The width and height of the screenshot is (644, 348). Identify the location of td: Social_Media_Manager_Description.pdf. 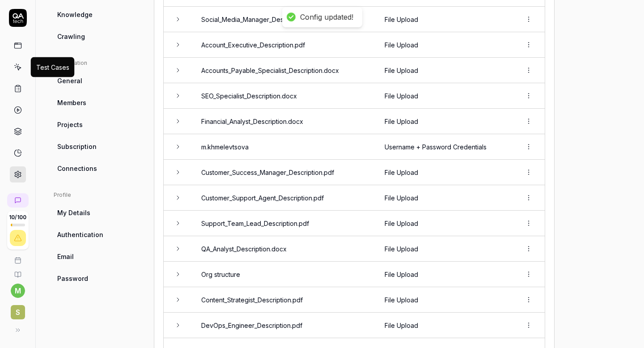
(284, 19).